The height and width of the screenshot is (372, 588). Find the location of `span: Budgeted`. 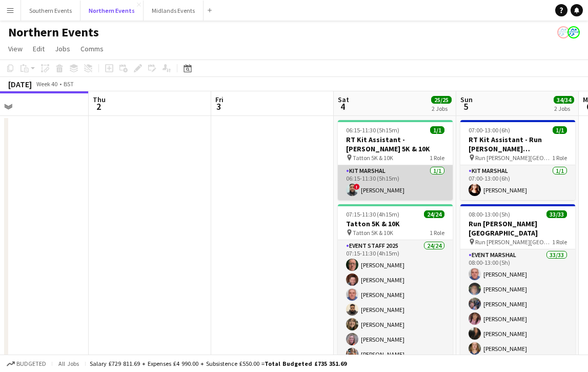

span: Budgeted is located at coordinates (31, 363).